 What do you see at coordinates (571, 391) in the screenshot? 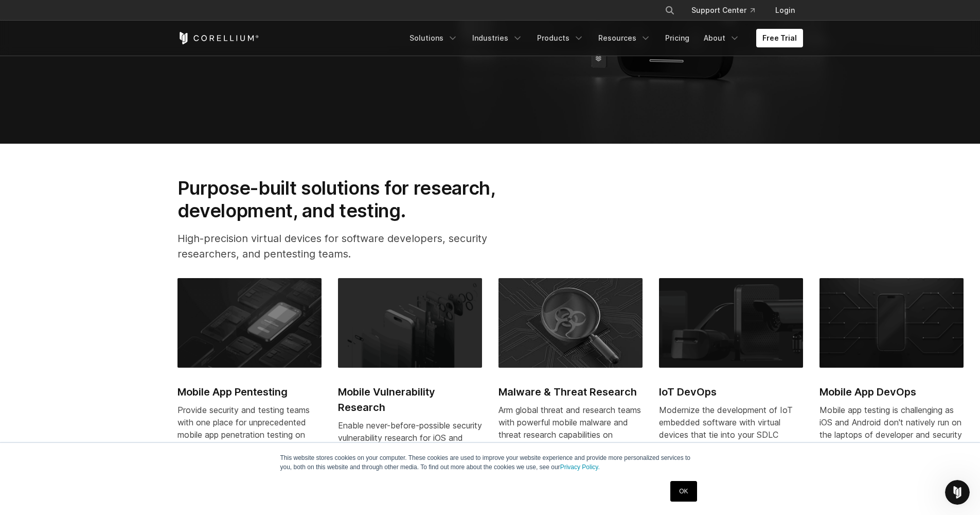
I see `h2: Malware & Threat Research` at bounding box center [571, 391].